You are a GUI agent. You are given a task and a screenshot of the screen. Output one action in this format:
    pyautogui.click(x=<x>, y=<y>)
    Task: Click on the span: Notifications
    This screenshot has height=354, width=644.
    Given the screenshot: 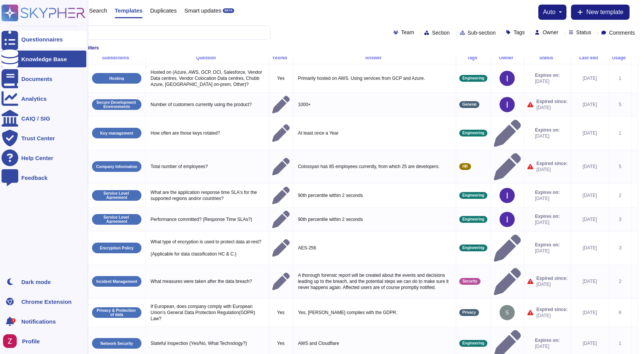 What is the action you would take?
    pyautogui.click(x=38, y=321)
    